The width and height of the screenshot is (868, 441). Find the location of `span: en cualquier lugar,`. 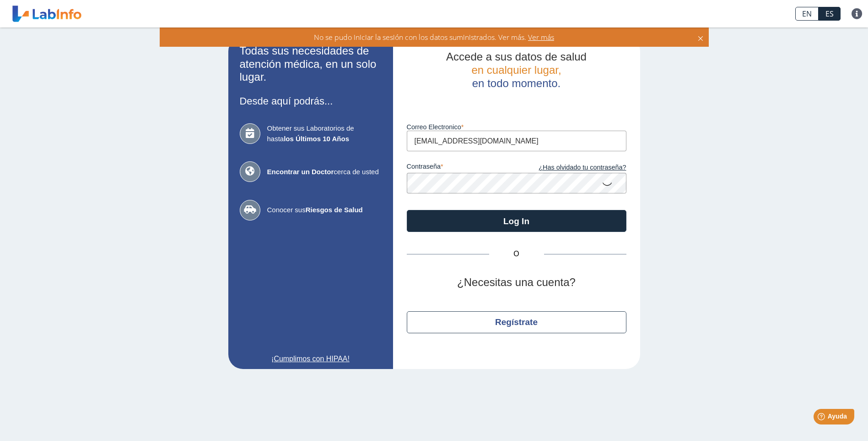

span: en cualquier lugar, is located at coordinates (516, 70).